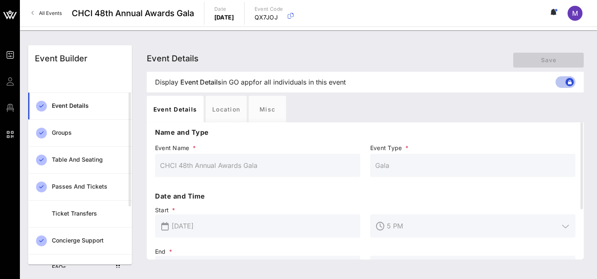 The width and height of the screenshot is (597, 279). I want to click on span: m, so click(575, 13).